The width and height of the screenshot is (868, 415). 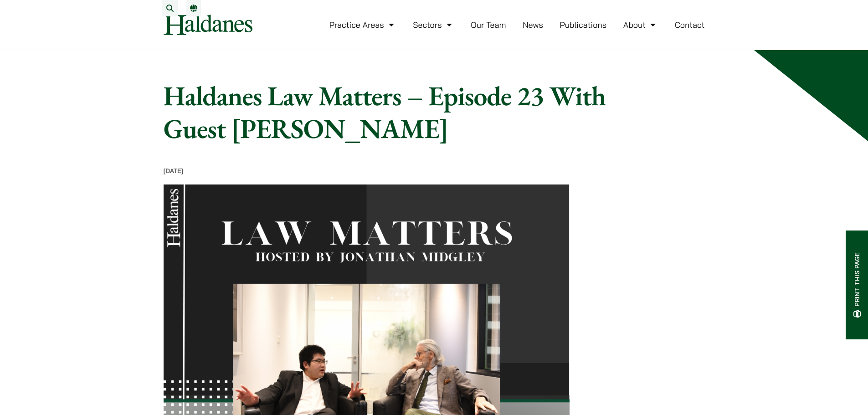 What do you see at coordinates (207, 25) in the screenshot?
I see `img: Logo of Haldanes` at bounding box center [207, 25].